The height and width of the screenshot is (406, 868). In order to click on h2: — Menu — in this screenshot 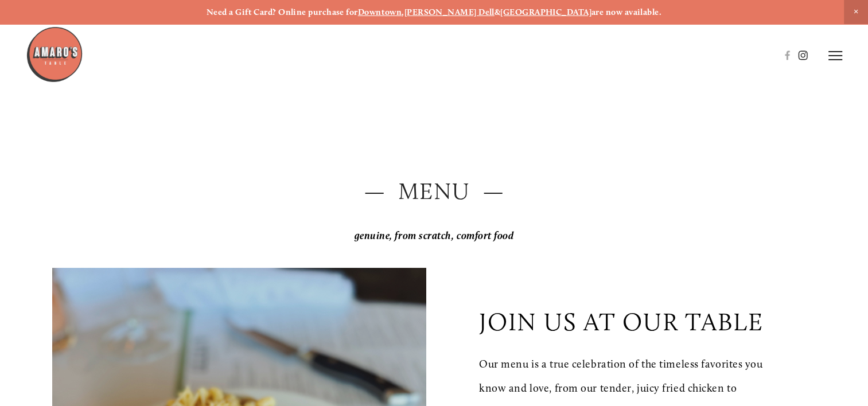, I will do `click(433, 191)`.